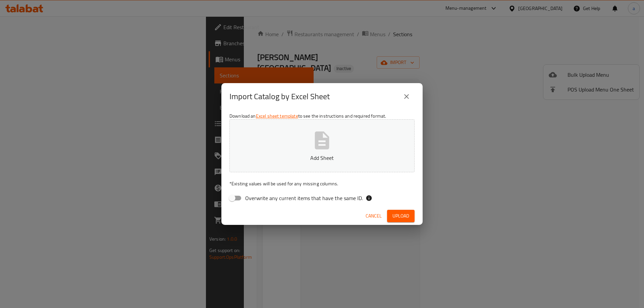  Describe the element at coordinates (322, 146) in the screenshot. I see `button: Add Sheet` at that location.